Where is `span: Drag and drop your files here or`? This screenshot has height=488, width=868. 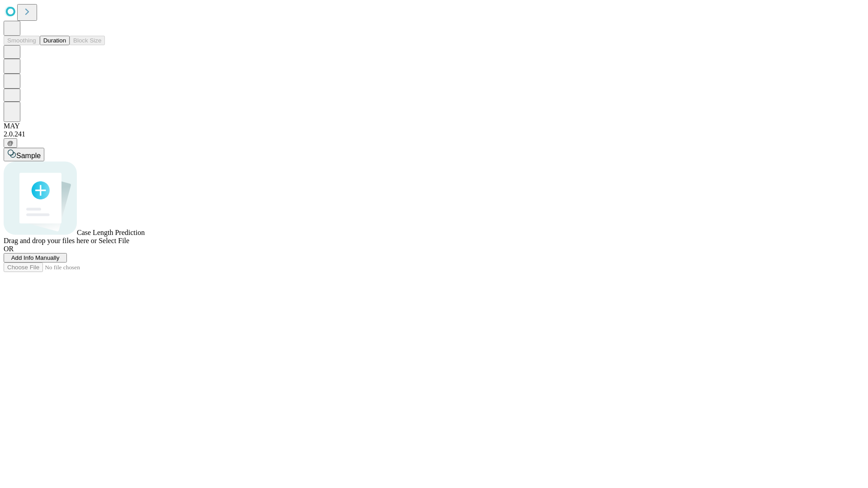 span: Drag and drop your files here or is located at coordinates (50, 241).